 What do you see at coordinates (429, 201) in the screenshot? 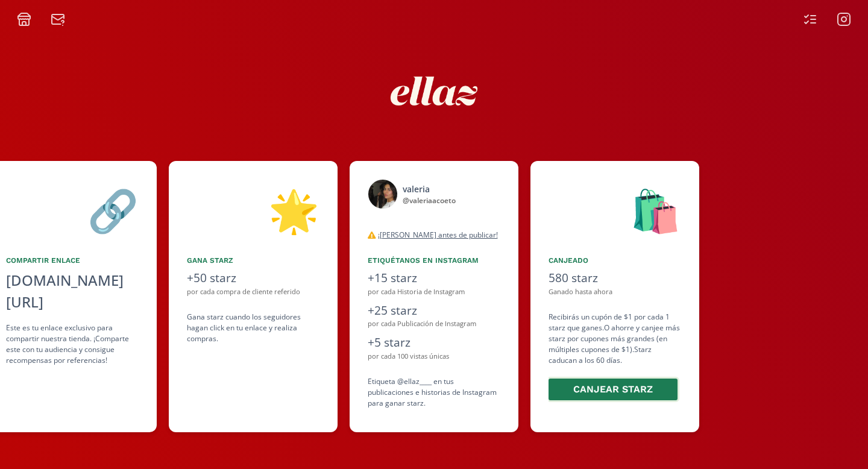
I see `div: @ valeriaacoeto` at bounding box center [429, 201].